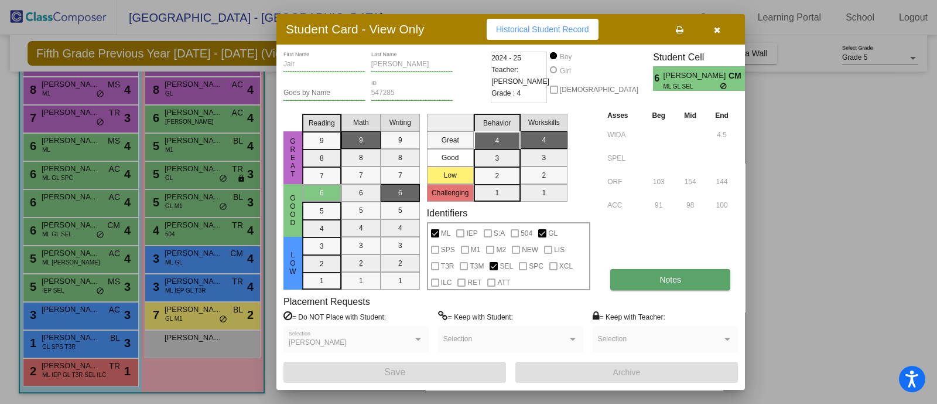  I want to click on button: Archive, so click(627, 372).